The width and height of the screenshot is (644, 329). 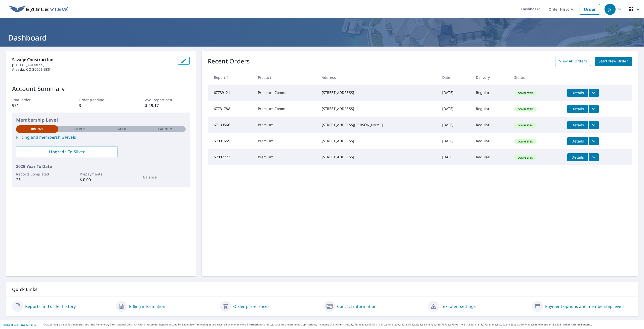 What do you see at coordinates (613, 61) in the screenshot?
I see `span: Start New Order` at bounding box center [613, 61].